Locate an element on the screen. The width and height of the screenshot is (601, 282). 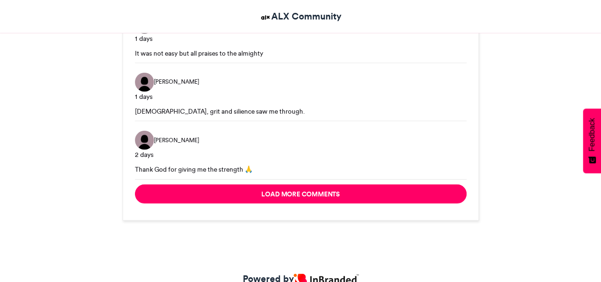
button: Load more comments is located at coordinates (301, 194).